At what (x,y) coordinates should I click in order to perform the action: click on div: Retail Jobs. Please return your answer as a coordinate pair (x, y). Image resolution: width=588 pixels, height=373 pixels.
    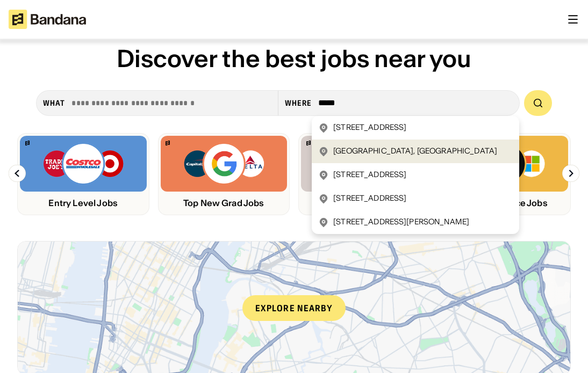
    Looking at the image, I should click on (365, 203).